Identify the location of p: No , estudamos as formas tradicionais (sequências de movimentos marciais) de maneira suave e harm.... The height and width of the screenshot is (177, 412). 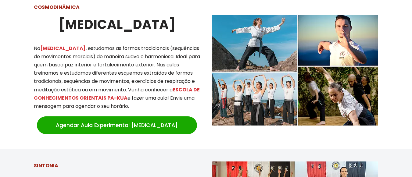
(117, 78).